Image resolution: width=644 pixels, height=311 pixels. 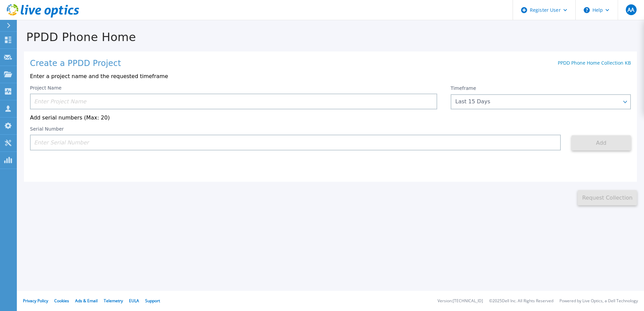 I want to click on label: Serial Number, so click(x=47, y=129).